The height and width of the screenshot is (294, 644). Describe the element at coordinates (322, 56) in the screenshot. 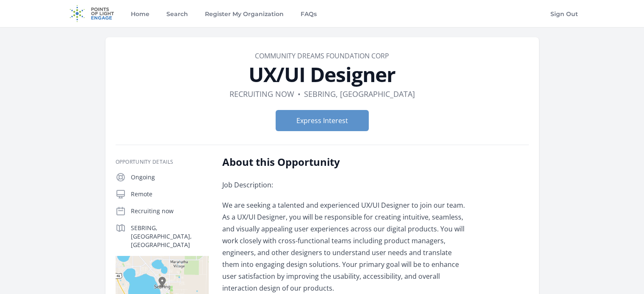

I see `a: COMMUNITY DREAMS FOUNDATION CORP` at that location.